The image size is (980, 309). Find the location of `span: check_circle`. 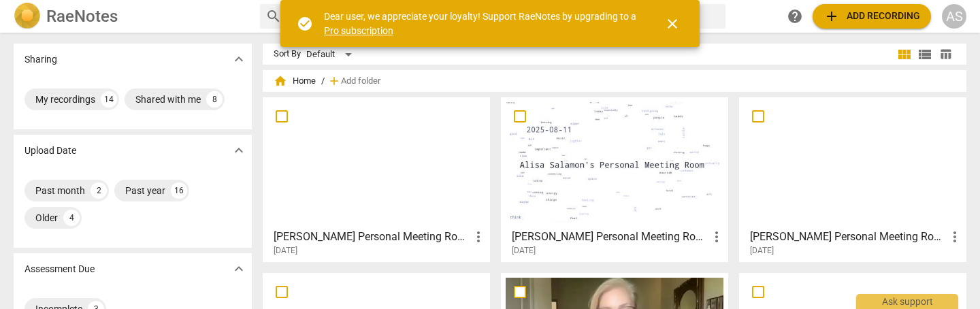

span: check_circle is located at coordinates (305, 24).